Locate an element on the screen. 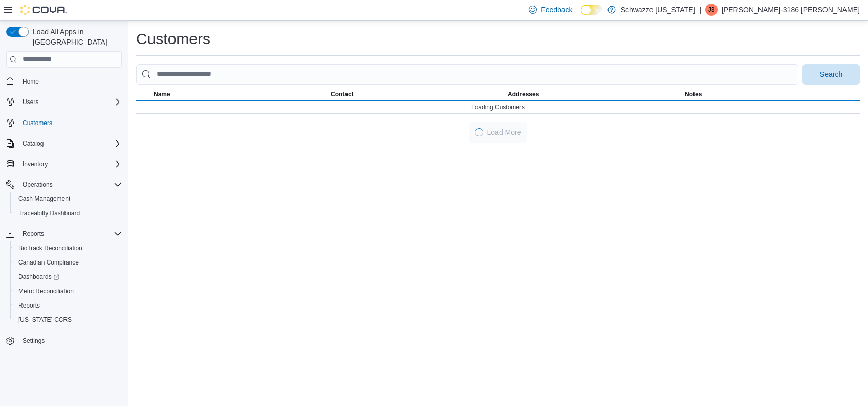 This screenshot has width=868, height=406. a: Canadian Compliance is located at coordinates (48, 262).